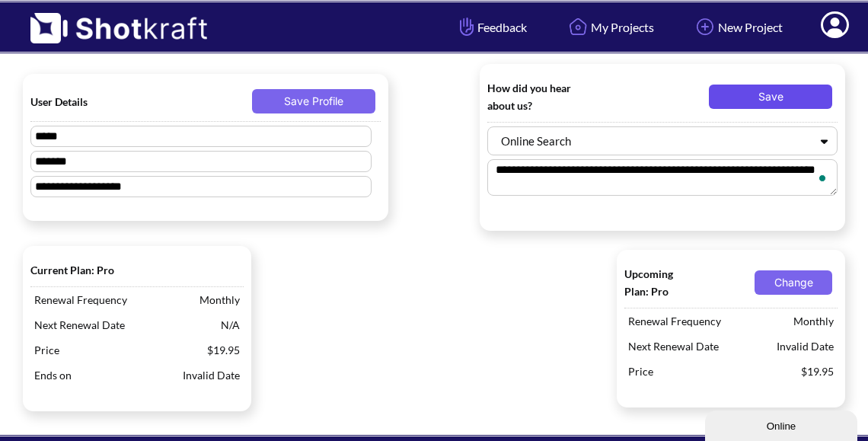 The height and width of the screenshot is (441, 868). Describe the element at coordinates (737, 27) in the screenshot. I see `a: New Project` at that location.